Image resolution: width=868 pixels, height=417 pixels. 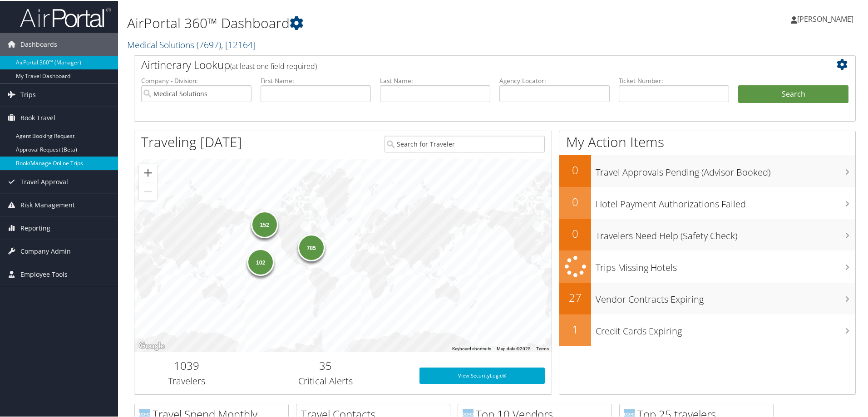 I want to click on a: Terms (opens in new tab), so click(x=543, y=348).